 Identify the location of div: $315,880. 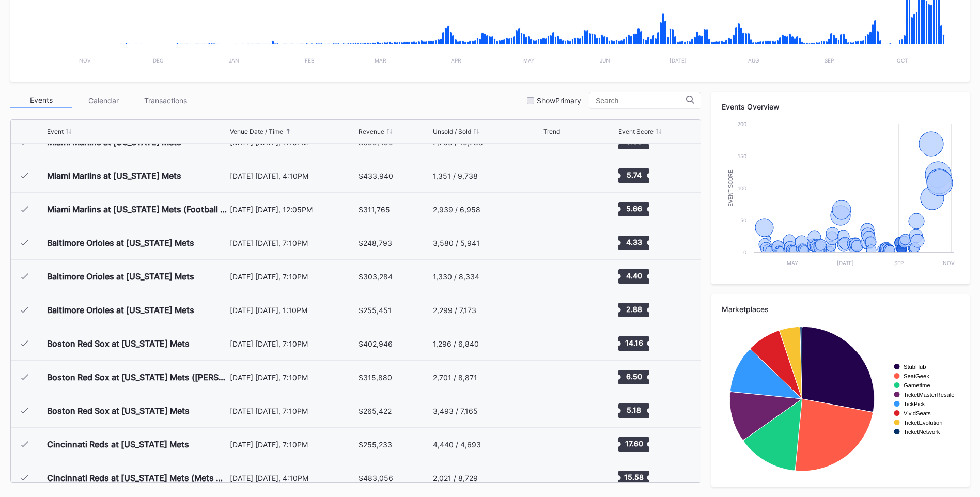
(375, 377).